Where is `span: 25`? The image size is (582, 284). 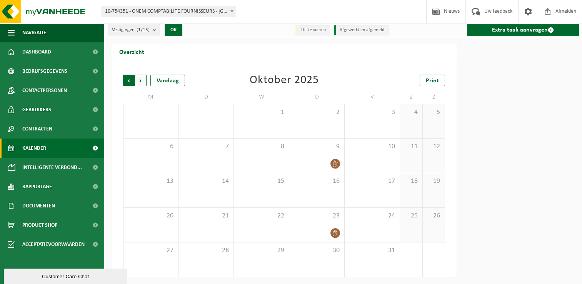
span: 25 is located at coordinates (411, 216).